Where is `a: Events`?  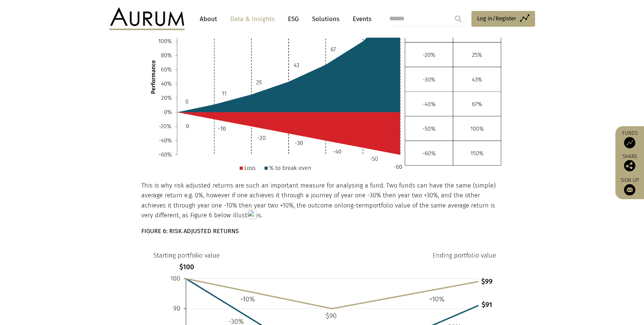
a: Events is located at coordinates (360, 19).